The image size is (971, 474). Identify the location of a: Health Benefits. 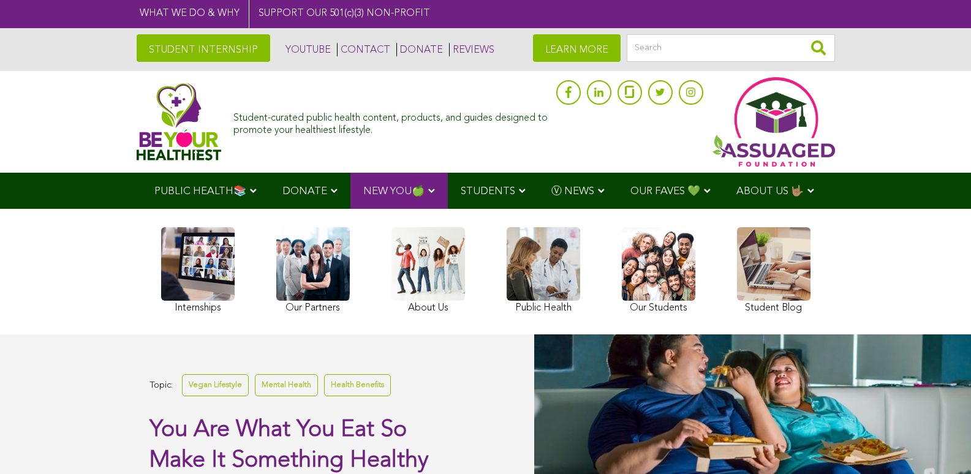
(357, 385).